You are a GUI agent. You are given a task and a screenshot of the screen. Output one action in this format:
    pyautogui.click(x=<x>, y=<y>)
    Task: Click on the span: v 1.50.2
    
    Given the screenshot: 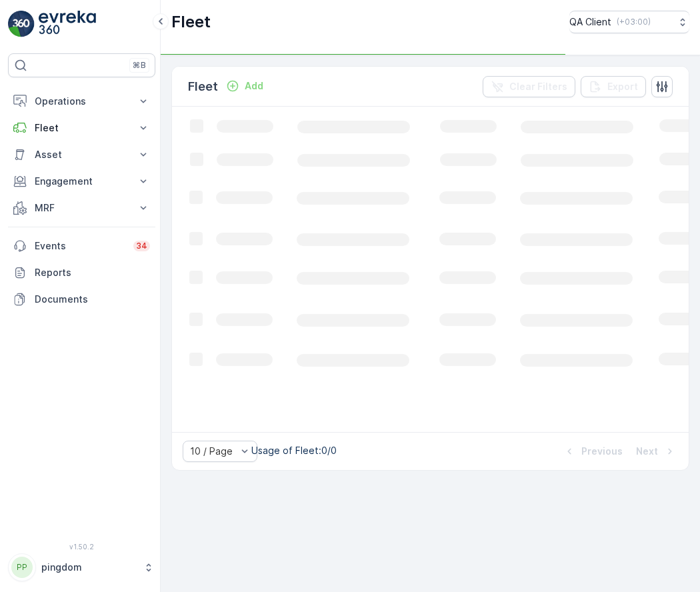 What is the action you would take?
    pyautogui.click(x=81, y=547)
    